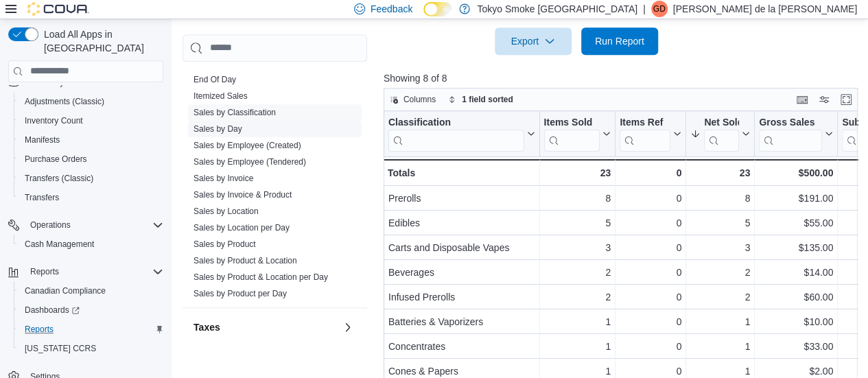 This screenshot has width=868, height=378. Describe the element at coordinates (261, 277) in the screenshot. I see `a: Sales by Product & Location per Day` at that location.